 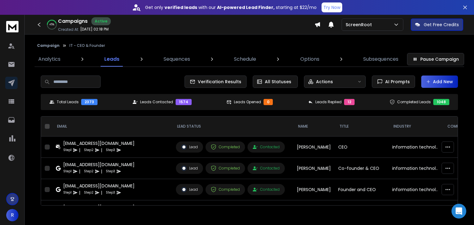 I want to click on button: R, so click(x=12, y=215).